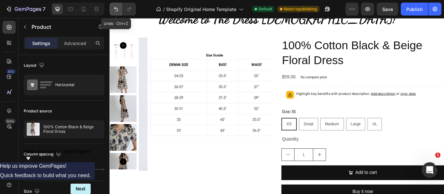 The width and height of the screenshot is (444, 194). Describe the element at coordinates (387, 9) in the screenshot. I see `span: Save` at that location.